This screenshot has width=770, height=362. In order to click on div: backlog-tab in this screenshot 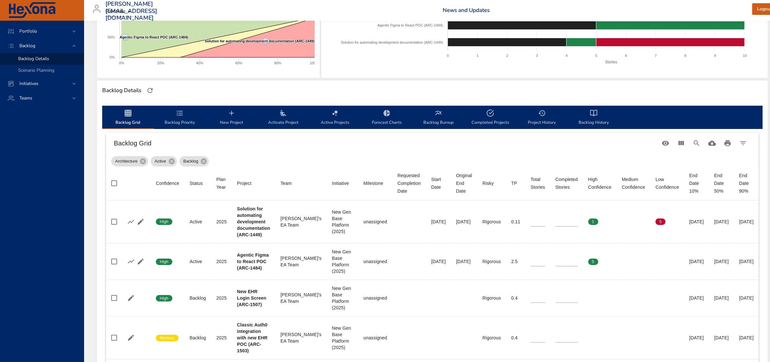, I will do `click(432, 117)`.